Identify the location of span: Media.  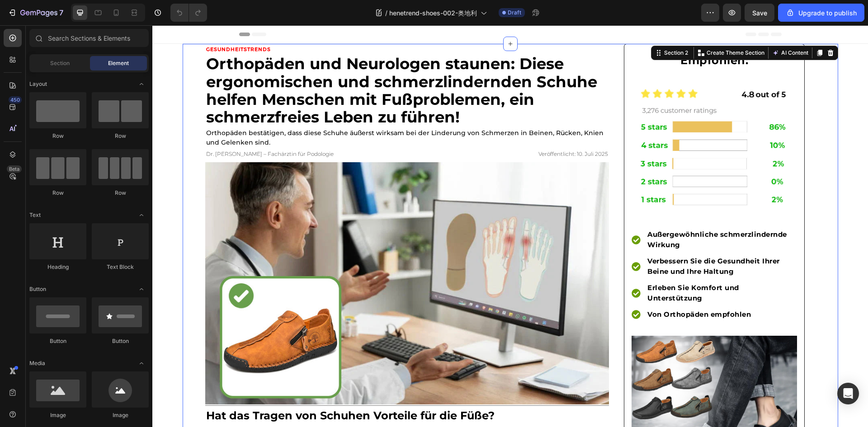
(37, 363).